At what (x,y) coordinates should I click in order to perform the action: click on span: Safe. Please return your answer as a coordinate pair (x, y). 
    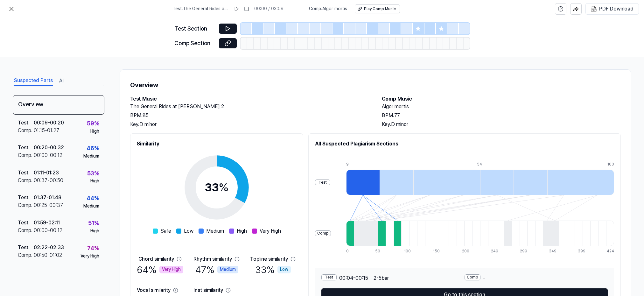
    Looking at the image, I should click on (165, 231).